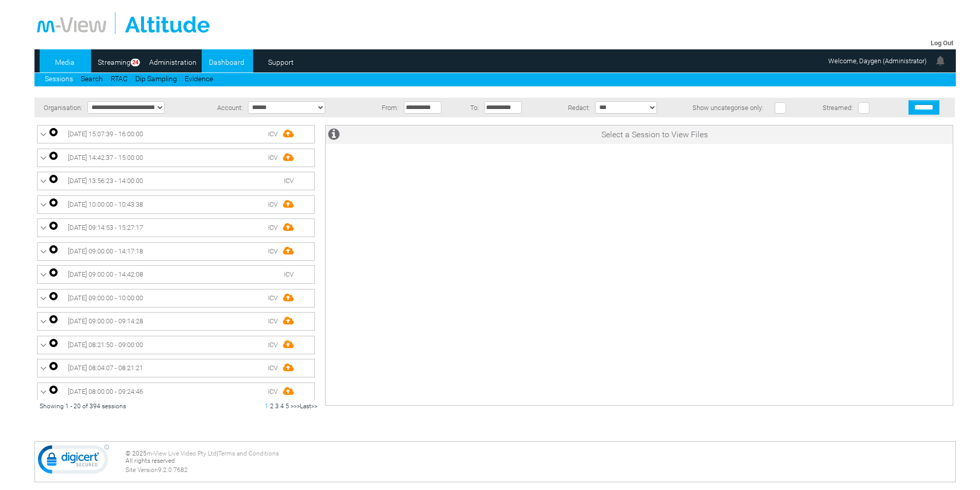 This screenshot has height=490, width=980. Describe the element at coordinates (156, 79) in the screenshot. I see `a: Dip Sampling` at that location.